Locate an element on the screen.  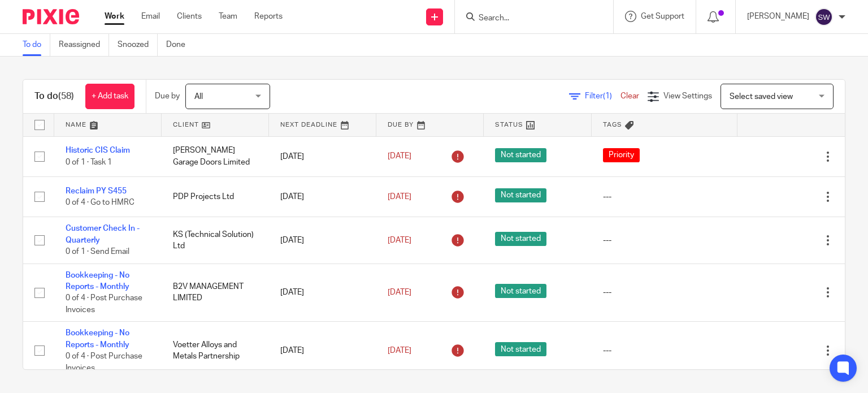
span: All is located at coordinates (199, 97).